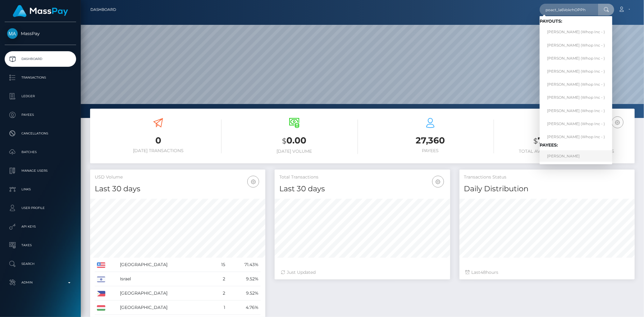  What do you see at coordinates (41, 208) in the screenshot?
I see `a: User Profile` at bounding box center [41, 208].